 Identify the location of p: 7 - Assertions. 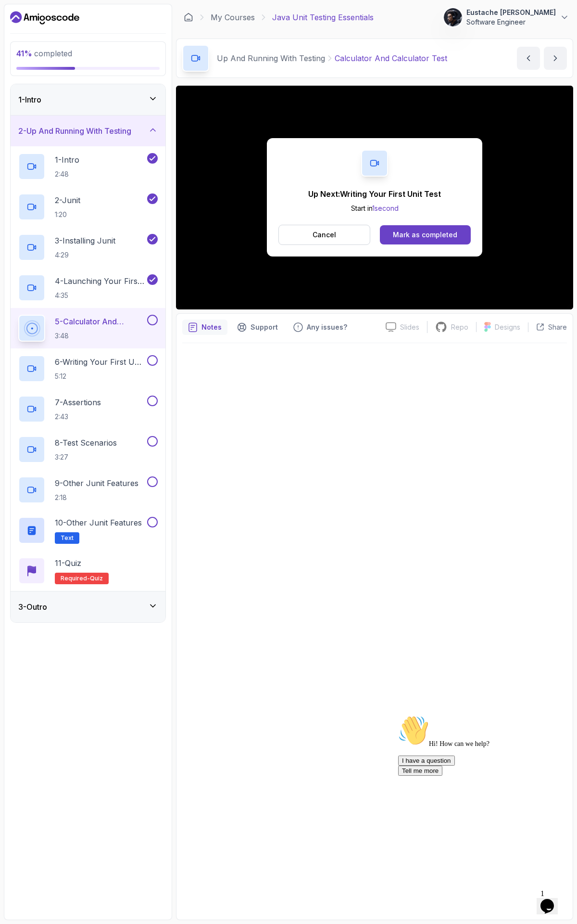
(78, 402).